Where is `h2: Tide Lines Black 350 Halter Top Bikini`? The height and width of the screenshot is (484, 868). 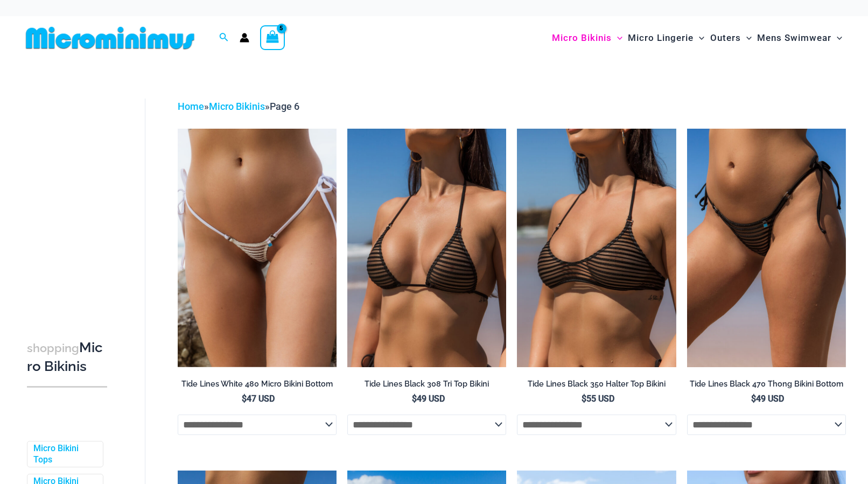 h2: Tide Lines Black 350 Halter Top Bikini is located at coordinates (596, 384).